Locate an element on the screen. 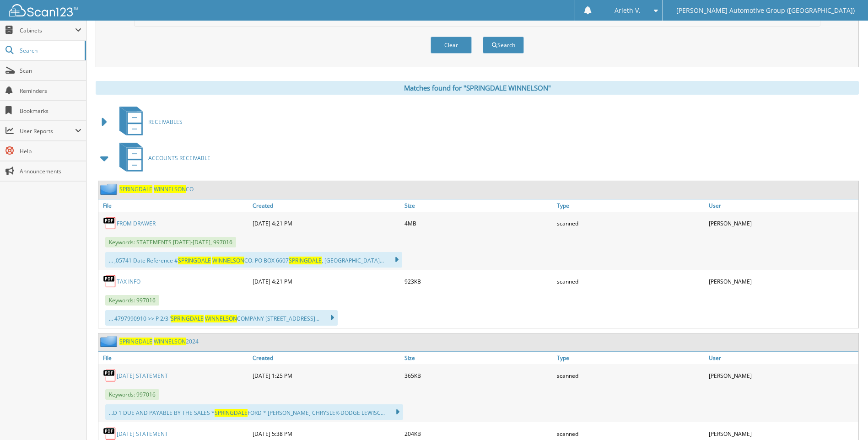  div: 923KB is located at coordinates (479, 282).